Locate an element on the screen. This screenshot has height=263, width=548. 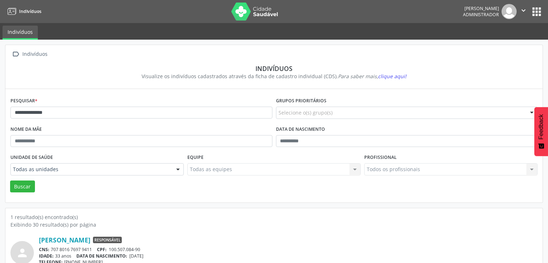
label: Pesquisar is located at coordinates (24, 101).